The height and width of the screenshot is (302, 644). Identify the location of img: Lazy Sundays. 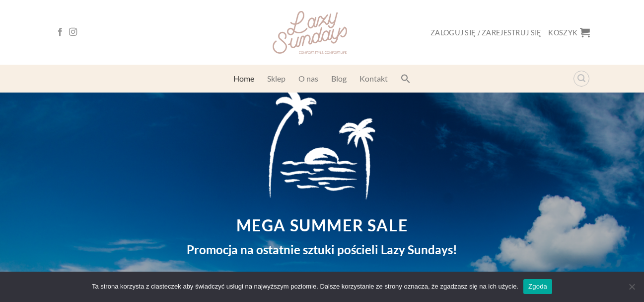
(310, 32).